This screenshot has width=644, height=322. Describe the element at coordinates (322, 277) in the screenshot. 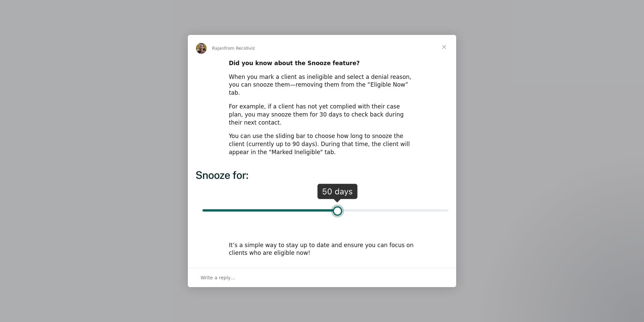

I see `div: Open conversation and reply` at that location.